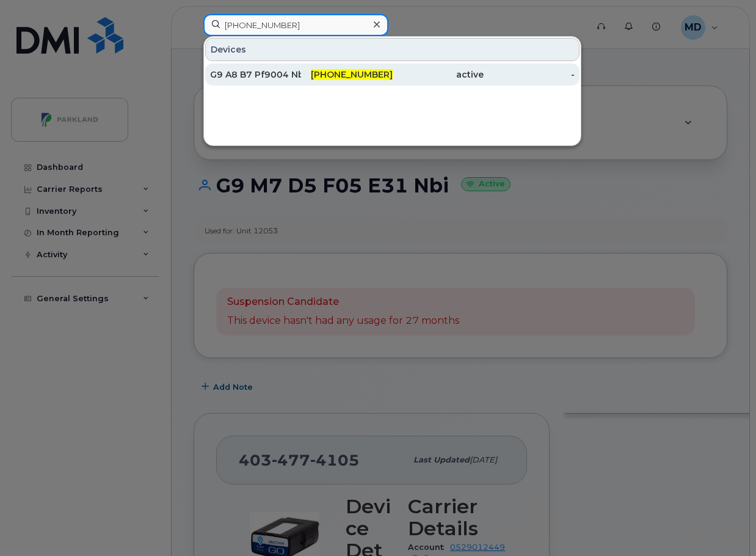 The image size is (756, 556). I want to click on div: G9 A8 B7 Pf9004 Nbi, so click(255, 74).